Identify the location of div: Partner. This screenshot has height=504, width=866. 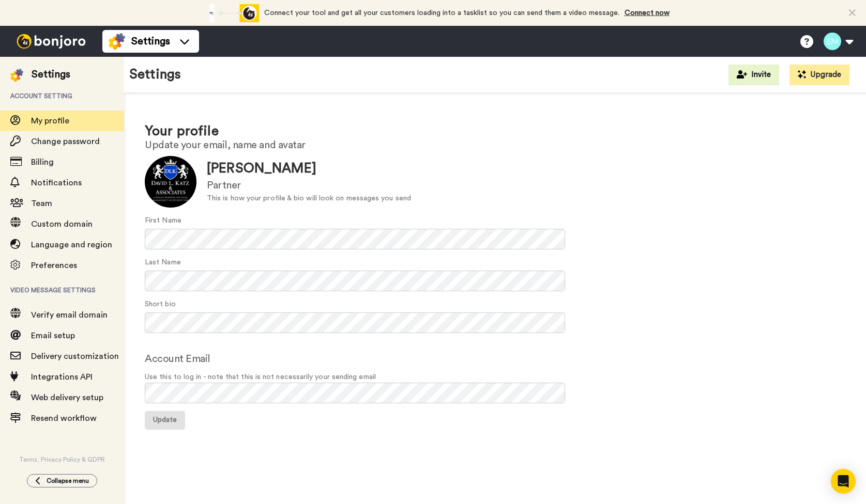
(309, 185).